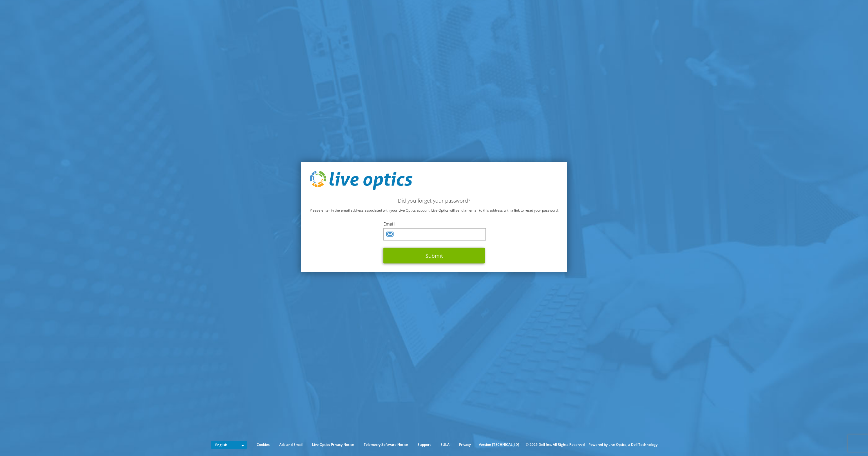 The width and height of the screenshot is (868, 456). I want to click on a: Telemetry Software Notice, so click(386, 444).